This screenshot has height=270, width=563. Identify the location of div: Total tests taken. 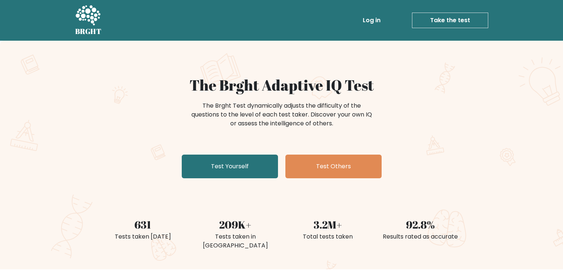
(328, 237).